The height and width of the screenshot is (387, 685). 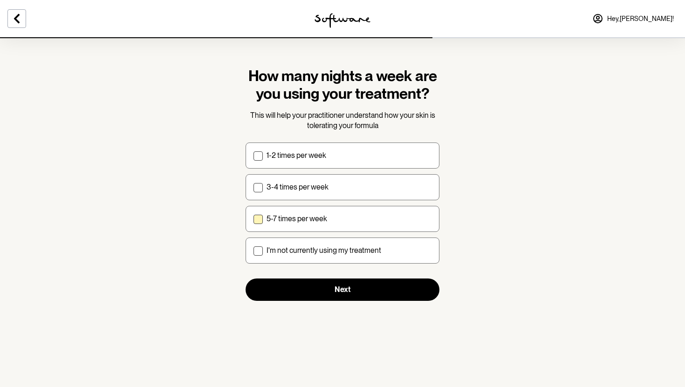 I want to click on p: 5-7 times per week, so click(x=297, y=218).